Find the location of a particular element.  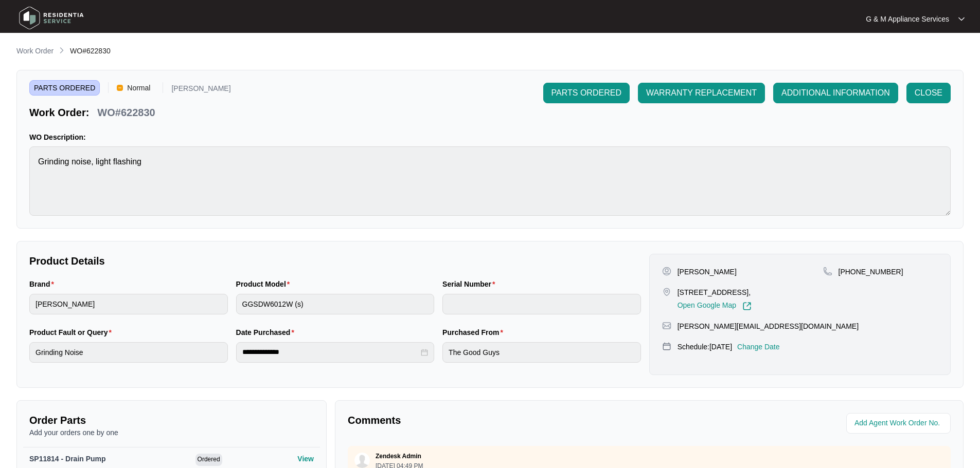

button: PARTS ORDERED is located at coordinates (587, 93).